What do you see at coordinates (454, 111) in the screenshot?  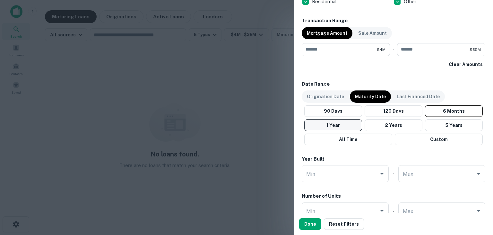 I see `button: 6 Months` at bounding box center [454, 111].